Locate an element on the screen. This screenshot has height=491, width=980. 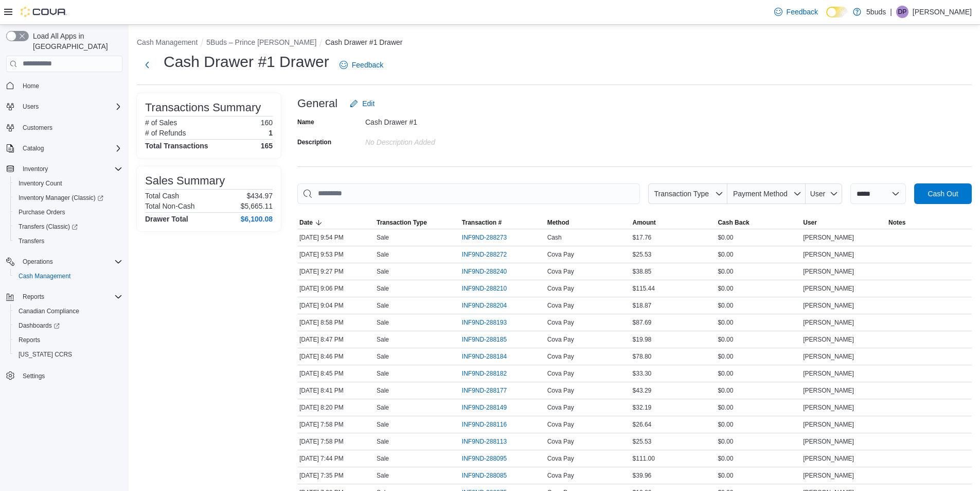
span: $17.76 is located at coordinates (642, 238).